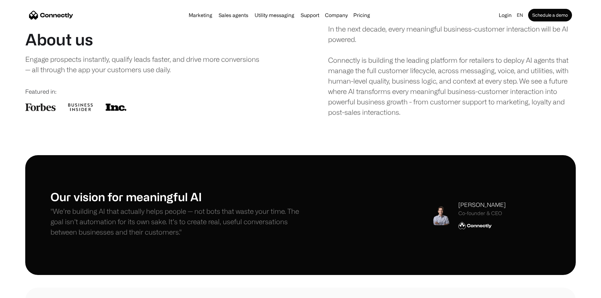 The image size is (601, 298). What do you see at coordinates (274, 15) in the screenshot?
I see `a: Utility messaging` at bounding box center [274, 15].